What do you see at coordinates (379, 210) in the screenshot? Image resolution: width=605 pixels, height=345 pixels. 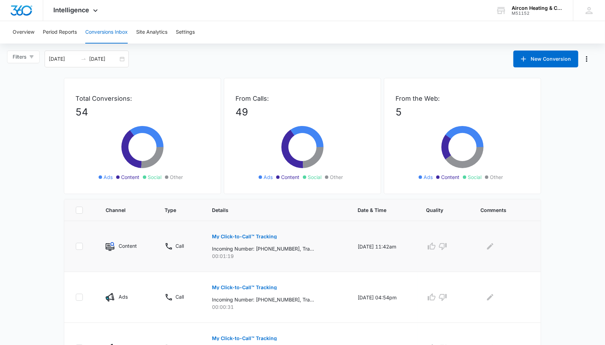 I see `span: Date & Time` at bounding box center [379, 210].